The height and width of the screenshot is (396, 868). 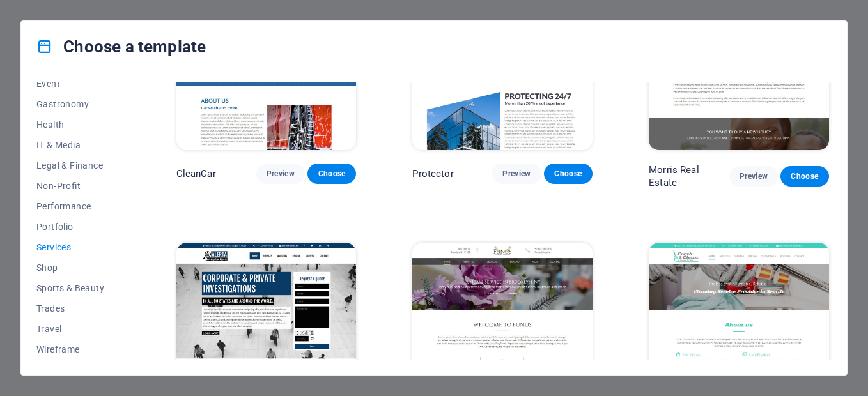 What do you see at coordinates (78, 288) in the screenshot?
I see `button: Sports & Beauty` at bounding box center [78, 288].